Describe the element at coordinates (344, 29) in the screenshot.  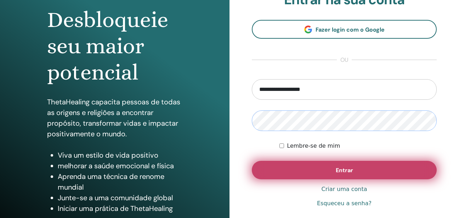
I see `a: Fazer login com o Google` at that location.